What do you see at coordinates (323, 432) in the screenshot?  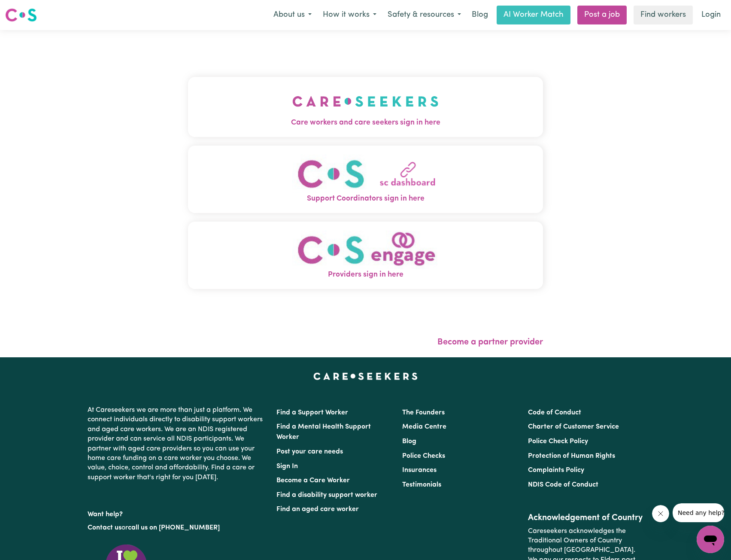 I see `a: Find a Mental Health Support Worker` at bounding box center [323, 432].